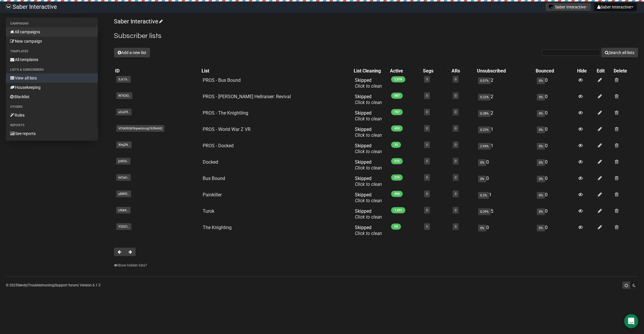  Describe the element at coordinates (619, 52) in the screenshot. I see `button: Search all lists` at that location.